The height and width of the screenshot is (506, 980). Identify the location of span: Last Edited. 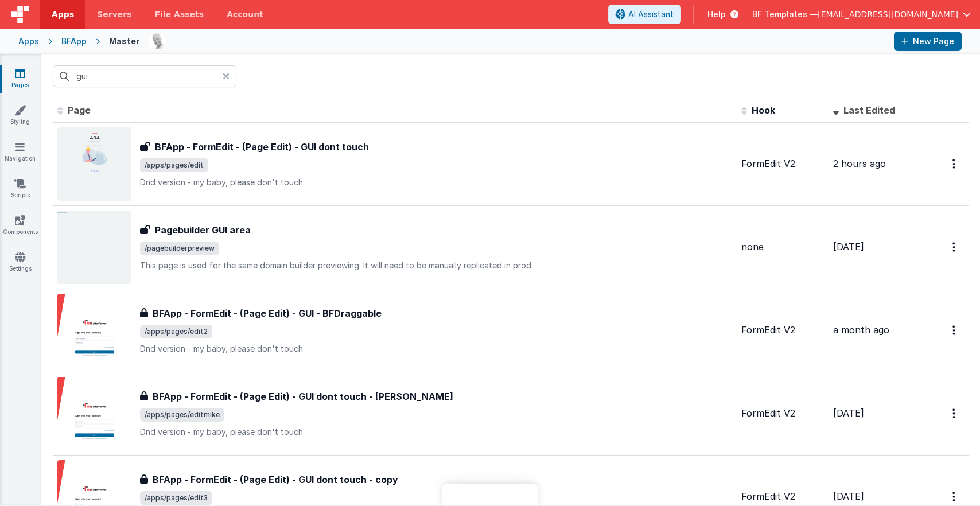
(869, 110).